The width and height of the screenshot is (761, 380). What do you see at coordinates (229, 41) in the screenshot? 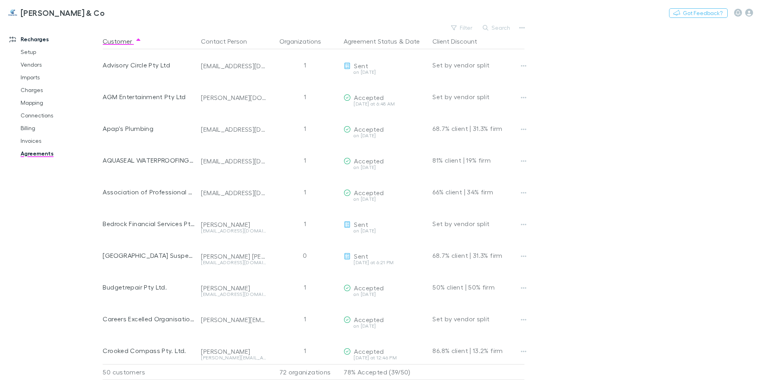
I see `button: Contact Person` at bounding box center [229, 41].